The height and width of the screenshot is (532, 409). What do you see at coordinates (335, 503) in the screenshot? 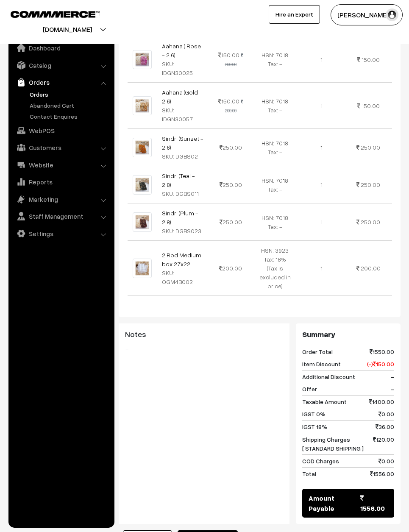
I see `span: Amount Payable` at bounding box center [335, 503].